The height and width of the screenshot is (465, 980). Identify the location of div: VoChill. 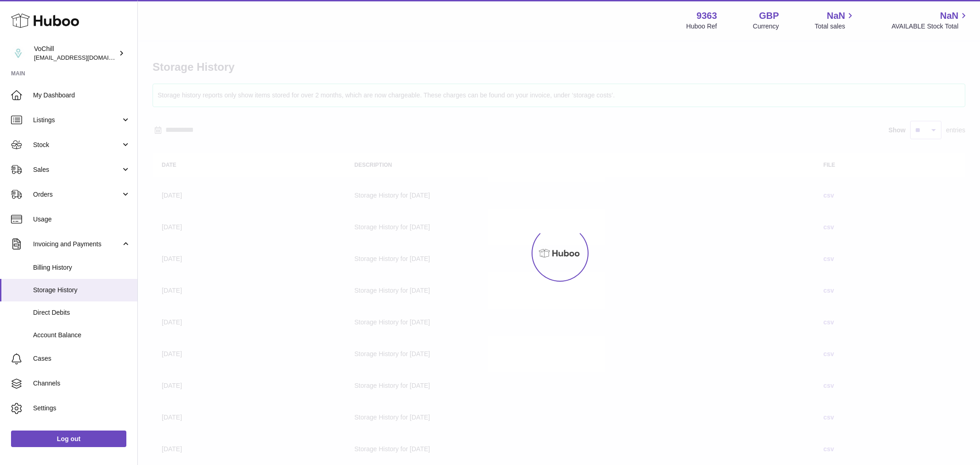
(75, 53).